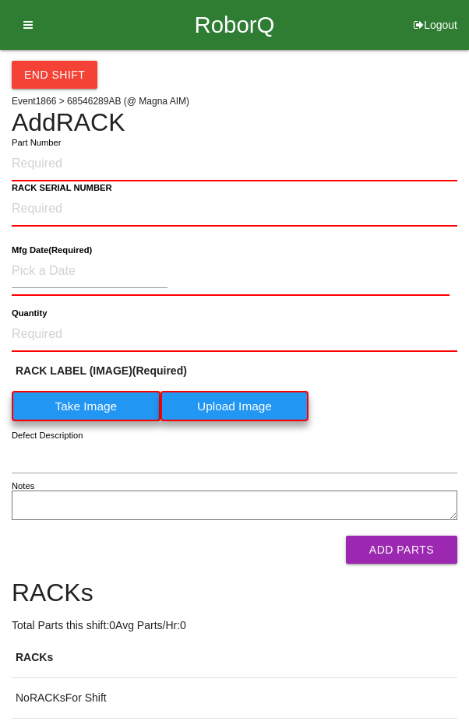  What do you see at coordinates (234, 698) in the screenshot?
I see `td: No RACKs For Shift` at bounding box center [234, 698].